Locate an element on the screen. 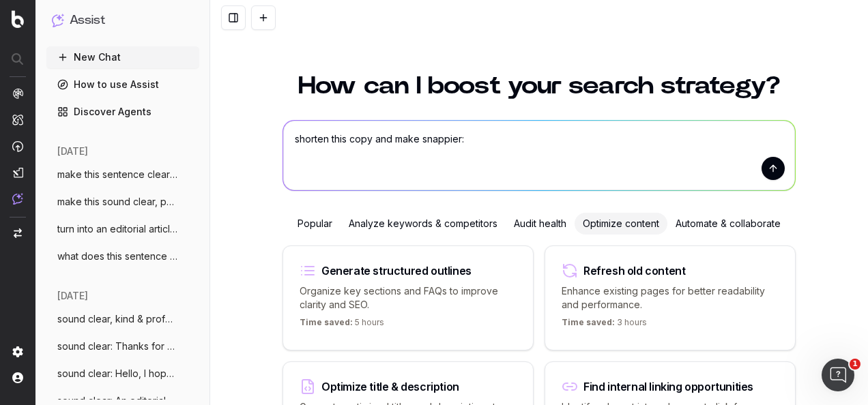 The image size is (868, 405). button: sound clear, kind & professional: Hey Fa is located at coordinates (123, 319).